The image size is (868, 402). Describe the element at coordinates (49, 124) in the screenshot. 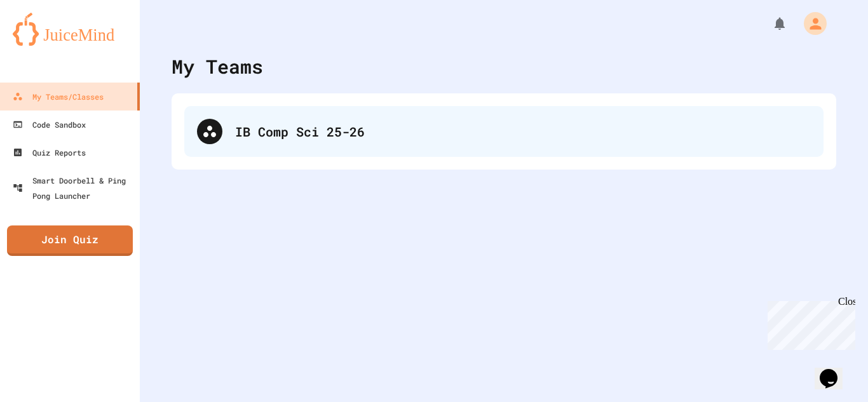

I see `div: Code Sandbox` at that location.